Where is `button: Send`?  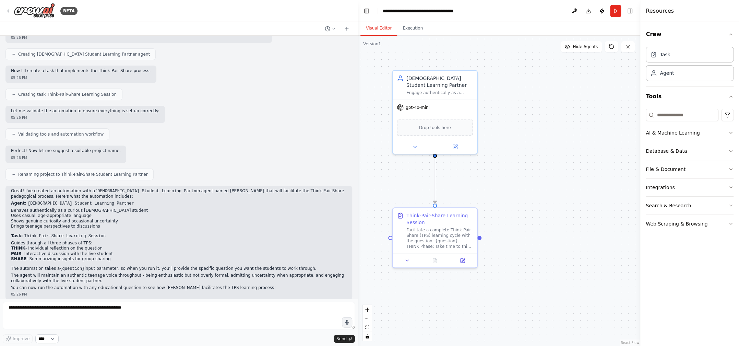
button: Send is located at coordinates (344, 338).